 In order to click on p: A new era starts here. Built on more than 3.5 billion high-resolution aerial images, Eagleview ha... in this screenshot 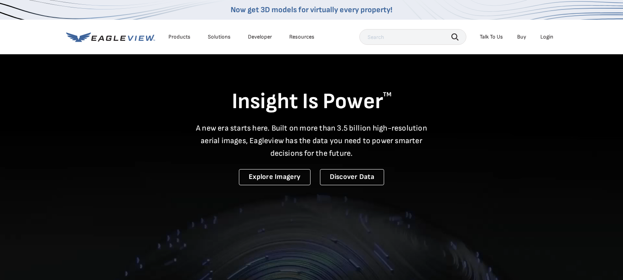, I will do `click(311, 141)`.